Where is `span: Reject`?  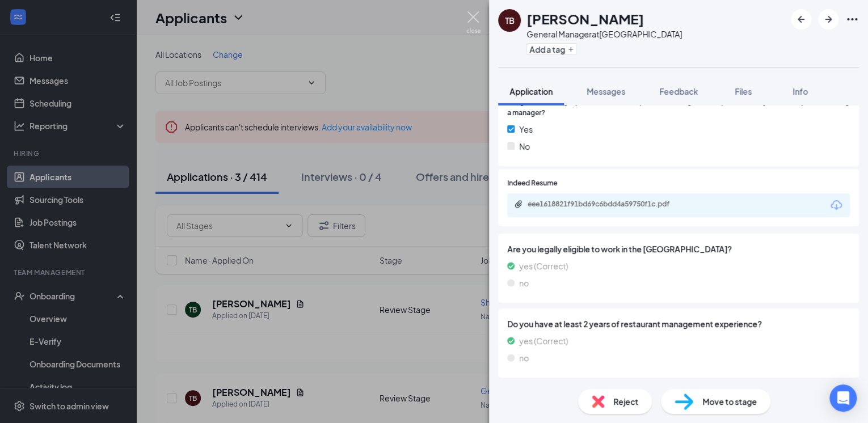
span: Reject is located at coordinates (625, 402).